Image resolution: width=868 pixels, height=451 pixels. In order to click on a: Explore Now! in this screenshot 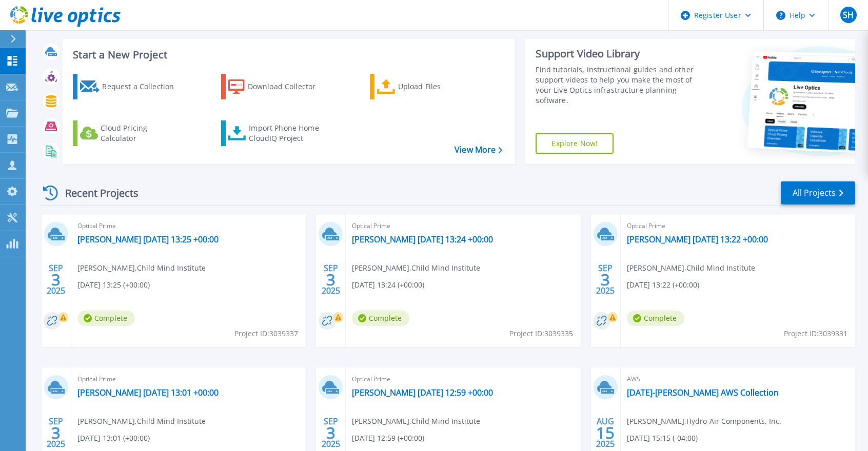, I will do `click(574, 143)`.